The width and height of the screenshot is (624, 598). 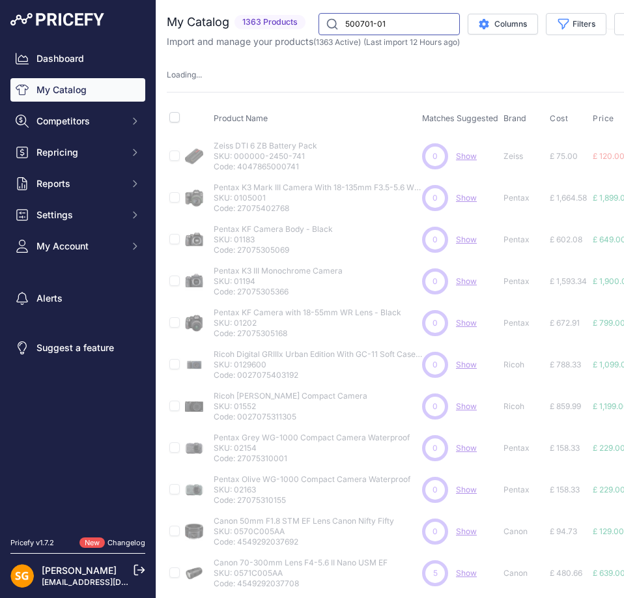 What do you see at coordinates (278, 292) in the screenshot?
I see `p: Code: 27075305366` at bounding box center [278, 292].